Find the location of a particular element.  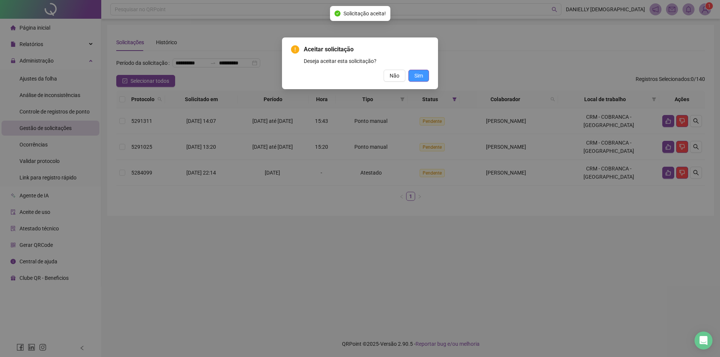

span: exclamation-circle is located at coordinates (295, 49).